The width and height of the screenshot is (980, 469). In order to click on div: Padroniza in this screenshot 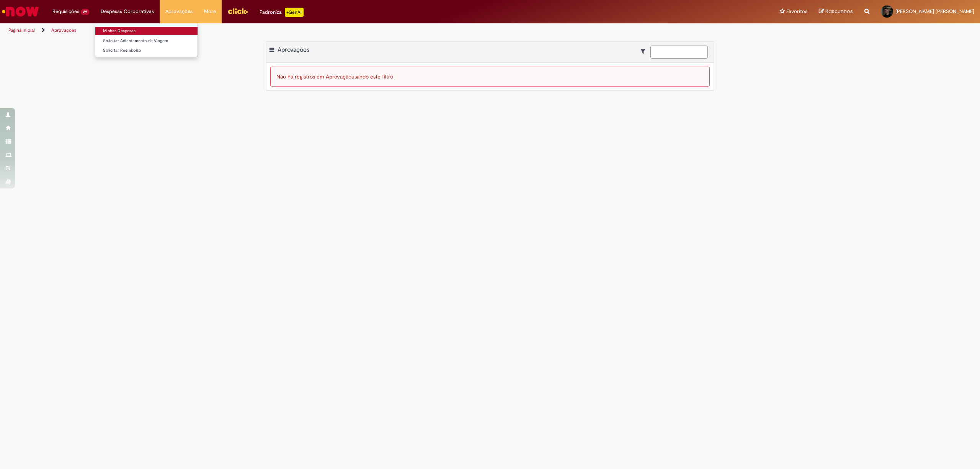, I will do `click(281, 12)`.